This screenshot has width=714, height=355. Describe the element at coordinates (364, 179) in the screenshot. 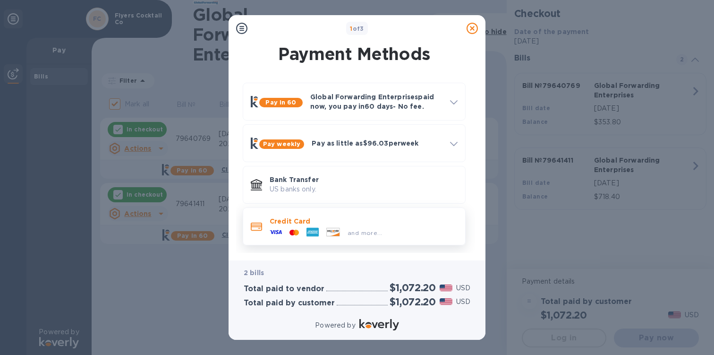

I see `p: Bank Transfer` at that location.